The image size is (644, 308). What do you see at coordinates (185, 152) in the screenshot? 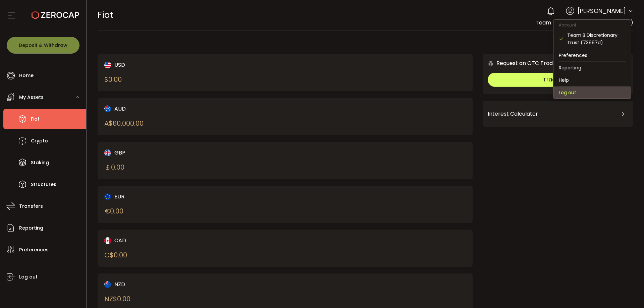
I see `div: GBP` at bounding box center [185, 152].